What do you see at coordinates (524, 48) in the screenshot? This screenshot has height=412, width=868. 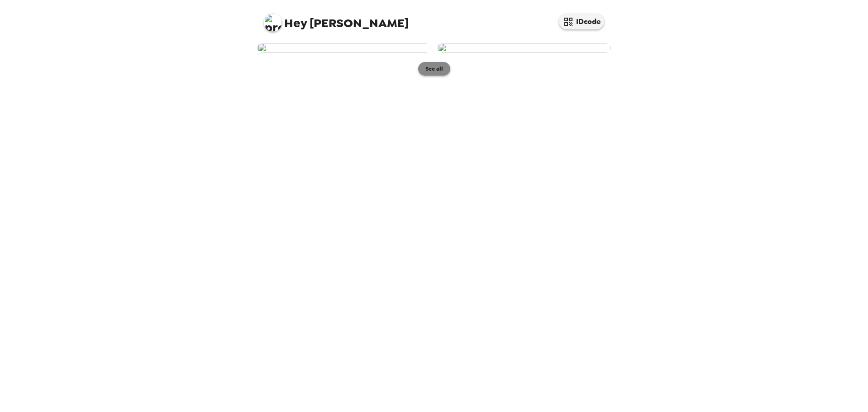 I see `img: user-282733` at bounding box center [524, 48].